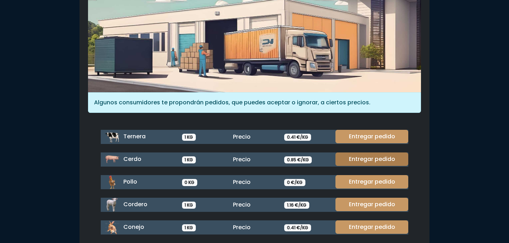  I want to click on img: conejo.png, so click(112, 227).